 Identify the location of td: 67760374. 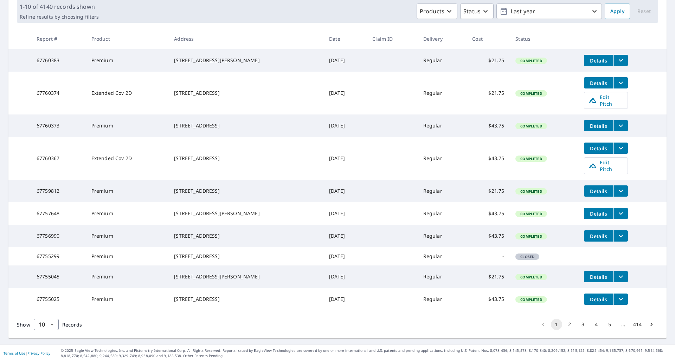
(58, 93).